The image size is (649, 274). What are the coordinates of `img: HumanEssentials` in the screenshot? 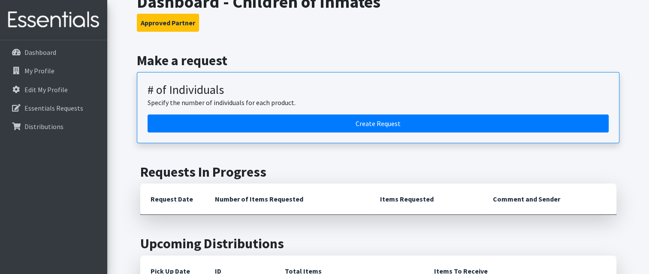 It's located at (54, 20).